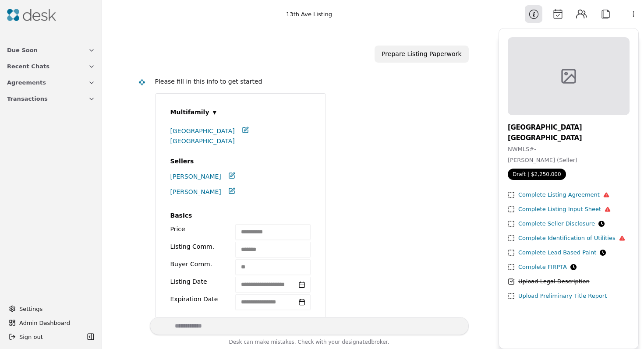 This screenshot has height=349, width=644. What do you see at coordinates (309, 343) in the screenshot?
I see `div: Desk can make mistakes. Check with your broker.` at bounding box center [309, 343].